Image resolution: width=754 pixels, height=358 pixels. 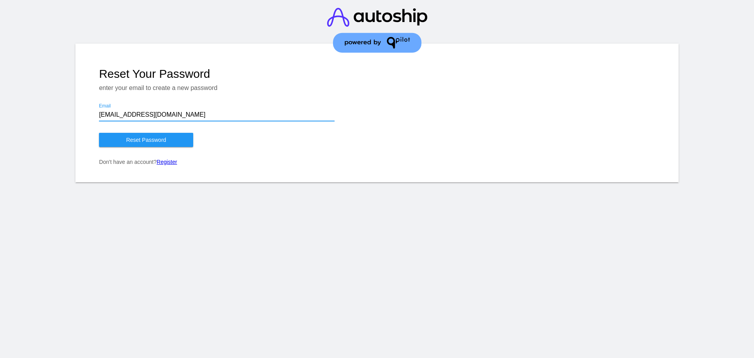 I want to click on p: Don't have an account?, so click(x=377, y=162).